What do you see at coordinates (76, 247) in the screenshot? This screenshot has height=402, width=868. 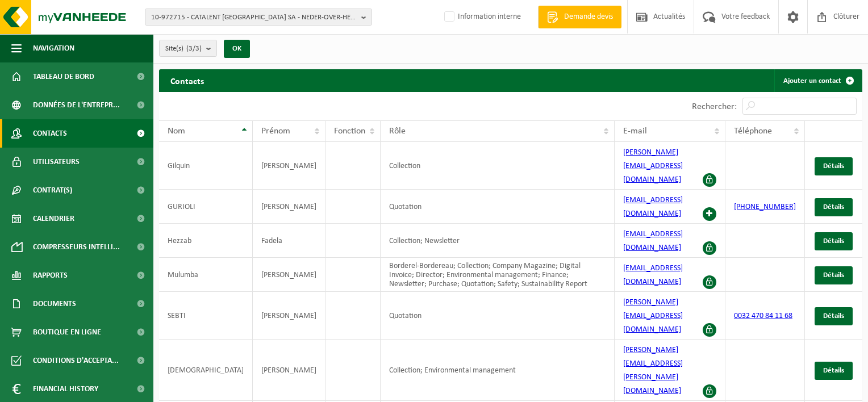 I see `span: Compresseurs intelli...` at bounding box center [76, 247].